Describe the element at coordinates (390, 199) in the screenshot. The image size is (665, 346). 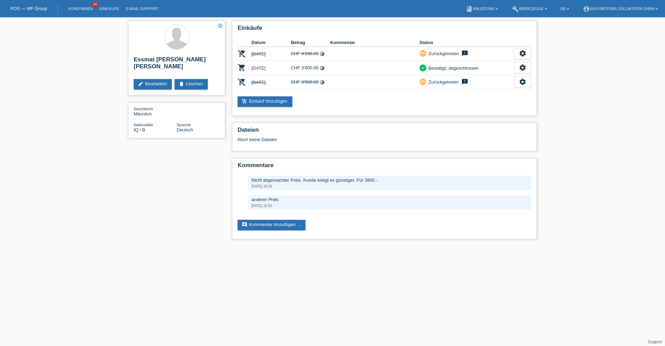
I see `div: anderer Preis` at that location.